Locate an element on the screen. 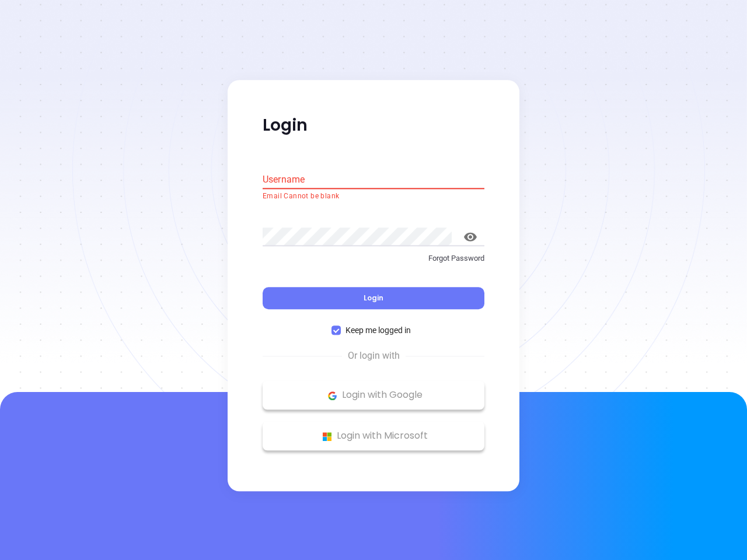  p: Forgot Password is located at coordinates (373, 258).